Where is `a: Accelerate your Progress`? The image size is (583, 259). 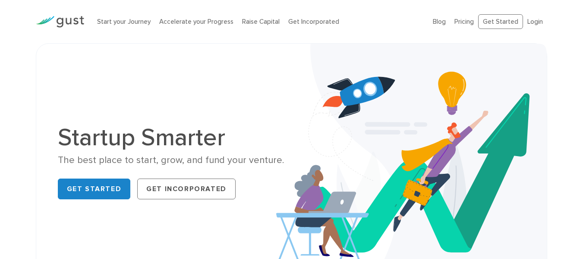
a: Accelerate your Progress is located at coordinates (196, 22).